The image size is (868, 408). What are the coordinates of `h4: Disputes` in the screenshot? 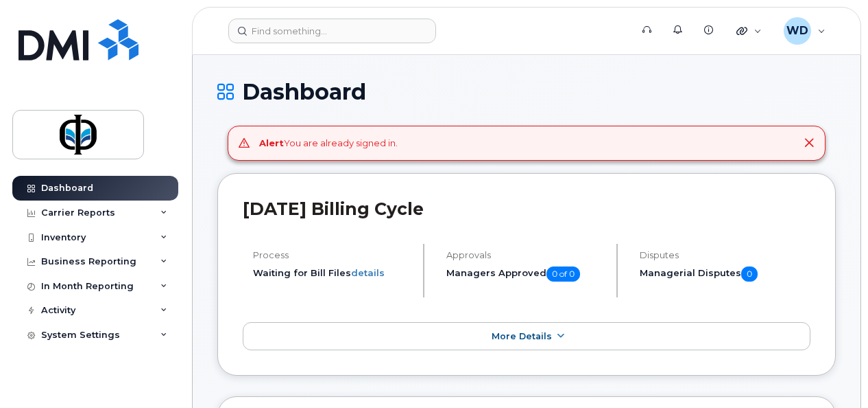 It's located at (725, 255).